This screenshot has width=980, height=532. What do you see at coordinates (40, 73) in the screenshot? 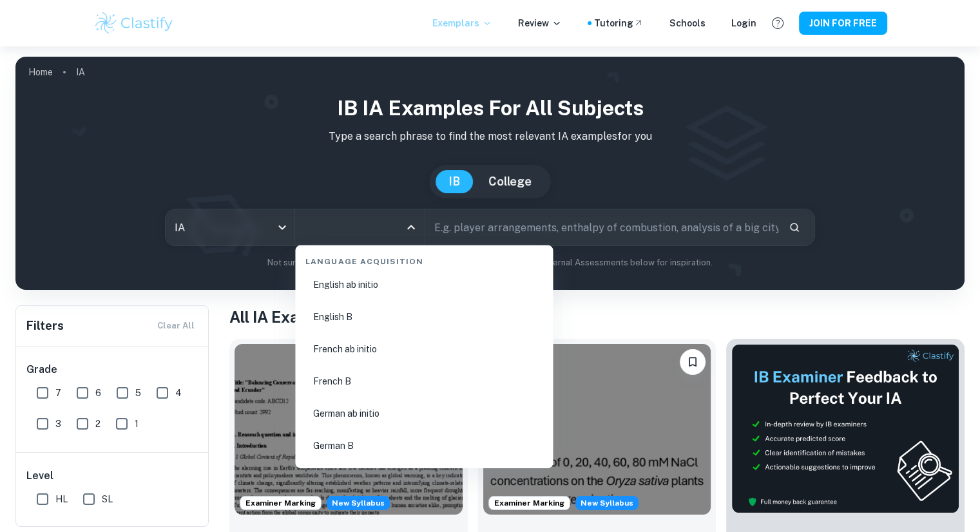
I see `a: Home` at bounding box center [40, 73].